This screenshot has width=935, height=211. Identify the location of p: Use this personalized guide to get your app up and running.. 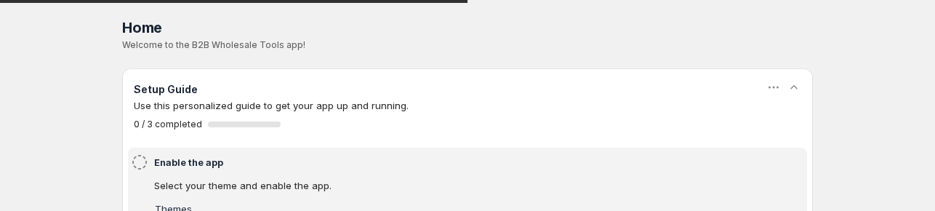
(468, 105).